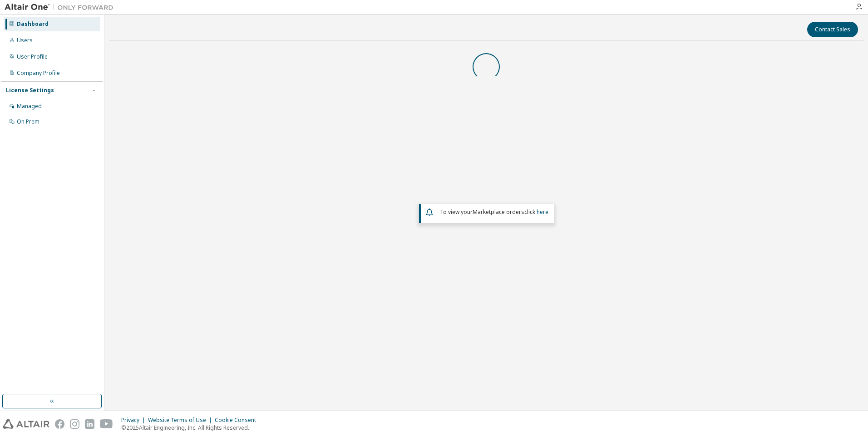  What do you see at coordinates (60, 423) in the screenshot?
I see `img: facebook.svg` at bounding box center [60, 423].